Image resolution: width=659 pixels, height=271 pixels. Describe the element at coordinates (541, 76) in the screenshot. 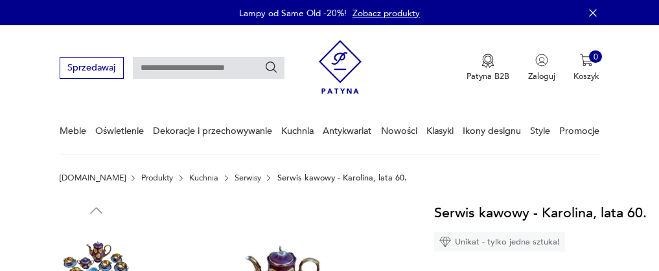

I see `p: Zaloguj` at that location.